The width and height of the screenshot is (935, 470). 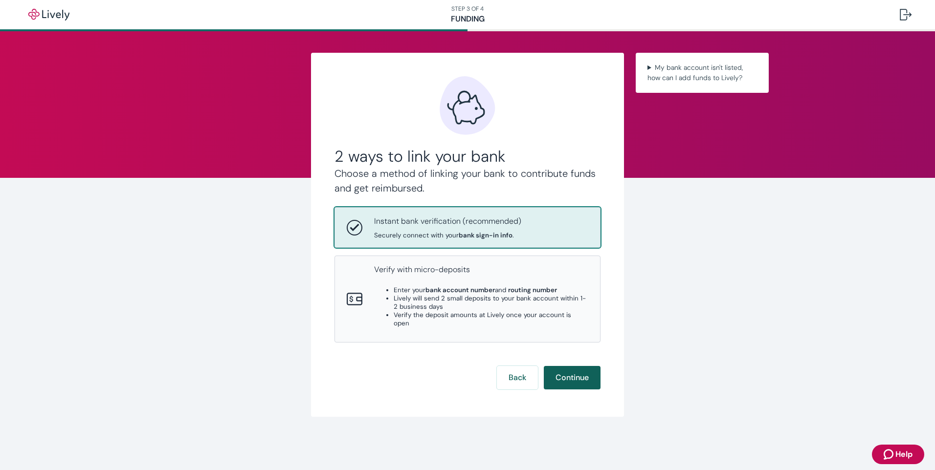 I want to click on li: Verify the deposit amounts at Lively once your account is open, so click(x=491, y=319).